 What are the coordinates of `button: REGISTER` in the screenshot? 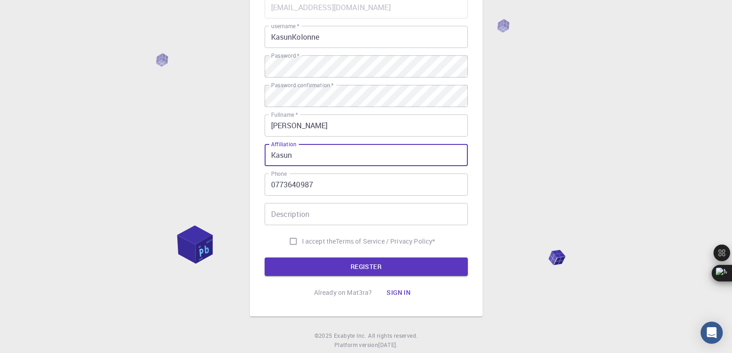 It's located at (366, 267).